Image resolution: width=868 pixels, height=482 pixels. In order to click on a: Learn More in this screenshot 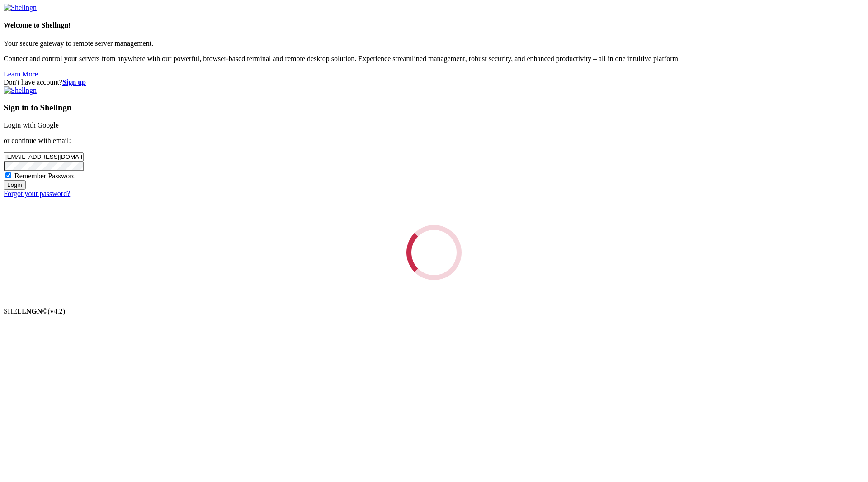, I will do `click(21, 74)`.